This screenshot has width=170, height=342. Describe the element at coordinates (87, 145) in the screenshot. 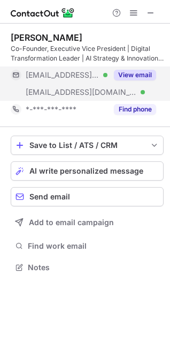

I see `div: Save to List / ATS / CRM` at that location.